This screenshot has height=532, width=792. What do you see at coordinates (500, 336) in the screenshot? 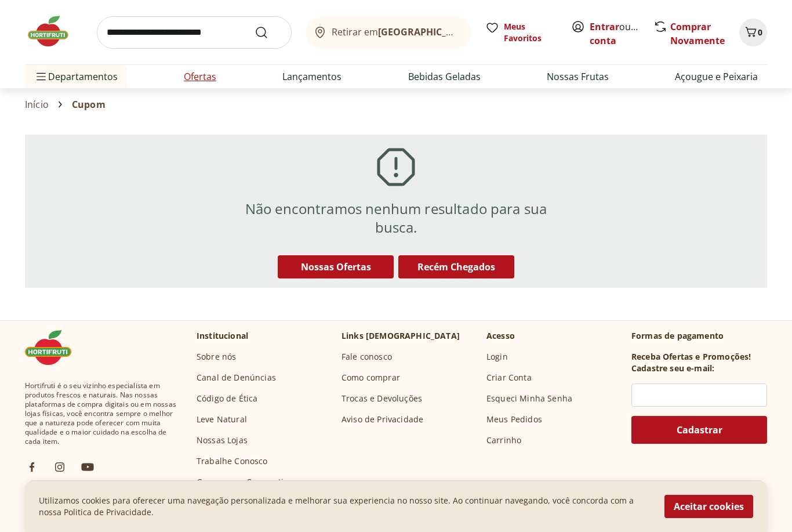
I see `p: Acesso` at bounding box center [500, 336].